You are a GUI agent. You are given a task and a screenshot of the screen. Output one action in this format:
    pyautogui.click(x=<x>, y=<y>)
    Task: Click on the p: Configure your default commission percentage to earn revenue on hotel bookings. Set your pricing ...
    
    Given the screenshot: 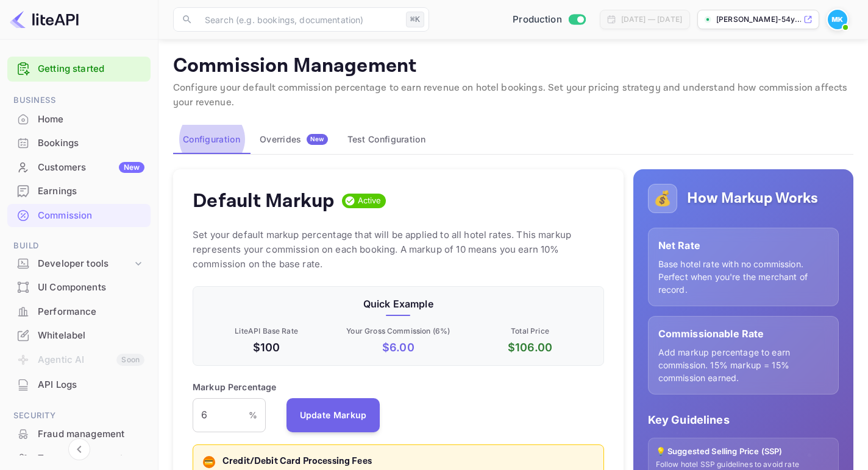 What is the action you would take?
    pyautogui.click(x=513, y=95)
    